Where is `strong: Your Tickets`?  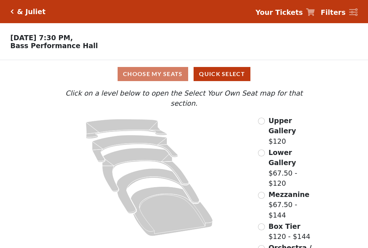 strong: Your Tickets is located at coordinates (279, 12).